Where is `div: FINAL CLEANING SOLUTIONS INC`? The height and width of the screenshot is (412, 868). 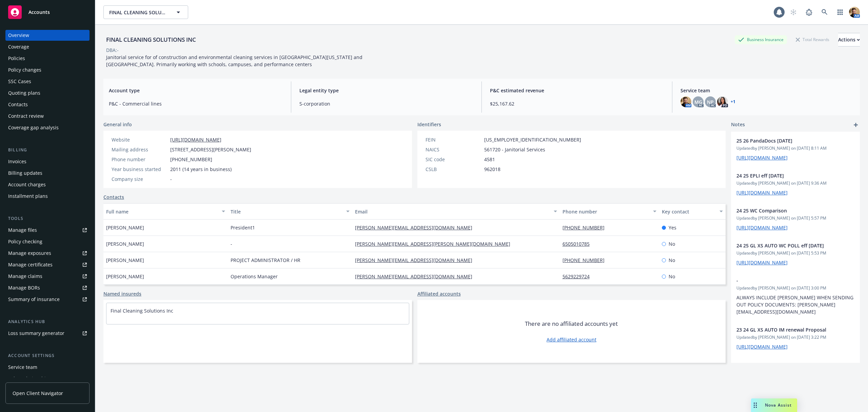 div: FINAL CLEANING SOLUTIONS INC is located at coordinates (151, 40).